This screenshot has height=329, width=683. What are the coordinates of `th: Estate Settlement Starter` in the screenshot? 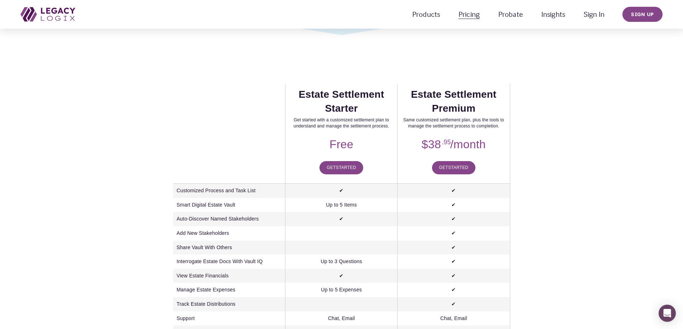 It's located at (341, 109).